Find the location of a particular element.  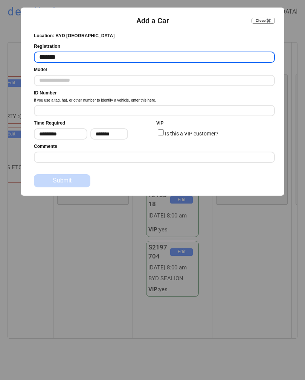

div: Model is located at coordinates (40, 70).